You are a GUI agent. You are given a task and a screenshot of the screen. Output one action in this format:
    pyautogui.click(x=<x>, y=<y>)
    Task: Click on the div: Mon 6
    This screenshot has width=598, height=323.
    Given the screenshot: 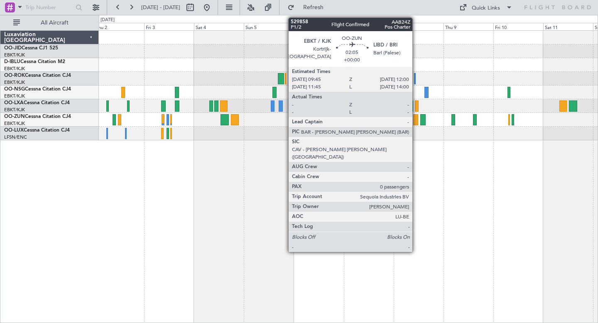 What is the action you would take?
    pyautogui.click(x=319, y=27)
    